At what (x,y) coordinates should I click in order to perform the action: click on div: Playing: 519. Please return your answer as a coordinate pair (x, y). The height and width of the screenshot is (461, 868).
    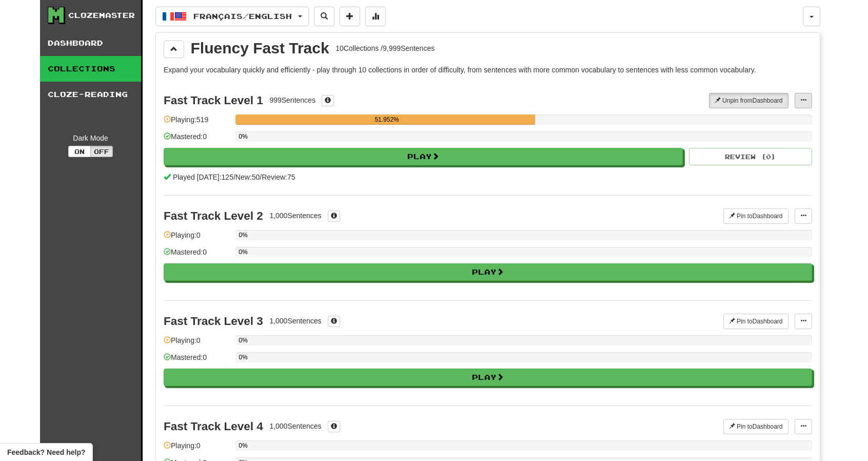
    Looking at the image, I should click on (197, 123).